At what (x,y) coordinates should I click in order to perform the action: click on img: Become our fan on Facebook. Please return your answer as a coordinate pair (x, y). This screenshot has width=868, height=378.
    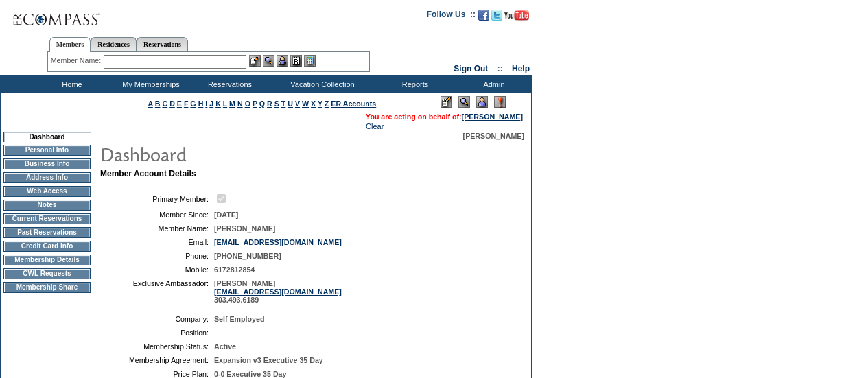
    Looking at the image, I should click on (484, 15).